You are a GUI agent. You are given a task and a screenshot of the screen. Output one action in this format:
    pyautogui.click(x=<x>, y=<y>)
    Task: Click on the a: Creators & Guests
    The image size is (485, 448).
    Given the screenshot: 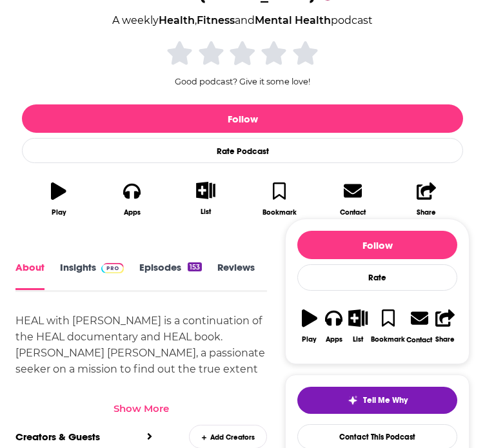 What is the action you would take?
    pyautogui.click(x=57, y=437)
    